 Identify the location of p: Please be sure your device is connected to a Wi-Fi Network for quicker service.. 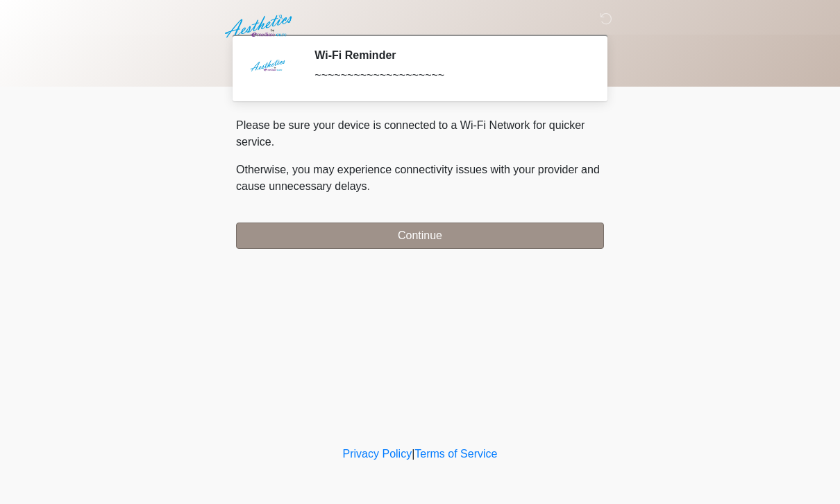
(420, 134).